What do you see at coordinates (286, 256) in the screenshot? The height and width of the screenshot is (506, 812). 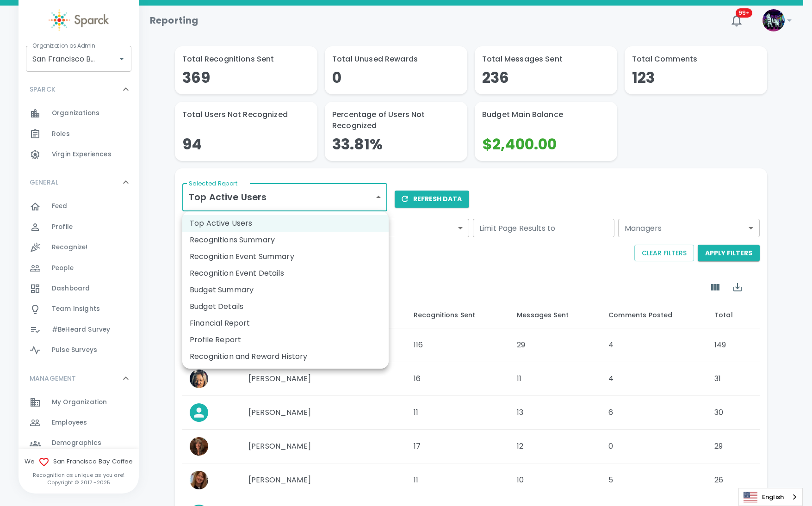 I see `li: Recognition Event Summary` at bounding box center [286, 256].